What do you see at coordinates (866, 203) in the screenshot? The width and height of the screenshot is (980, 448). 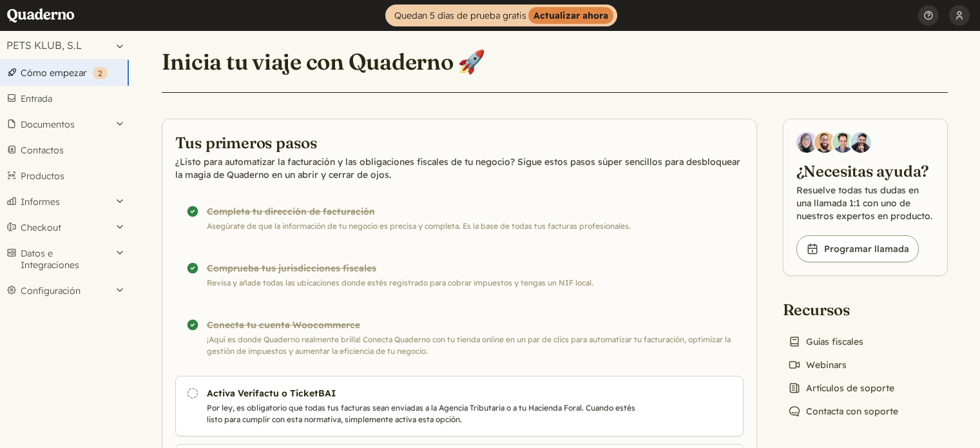 I see `p: Resuelve todas tus dudas en una llamada 1:1 con uno de nuestros expertos en producto.` at bounding box center [866, 203].